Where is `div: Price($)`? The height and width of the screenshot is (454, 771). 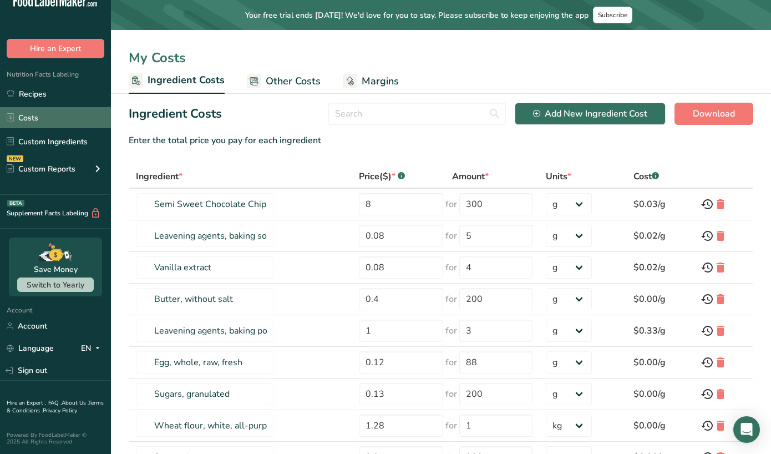
div: Price($) is located at coordinates (382, 176).